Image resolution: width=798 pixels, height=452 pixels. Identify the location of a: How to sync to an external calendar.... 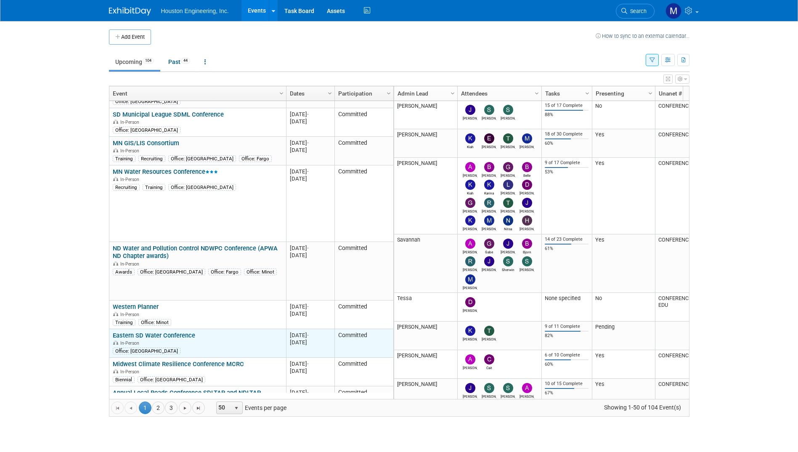
(643, 36).